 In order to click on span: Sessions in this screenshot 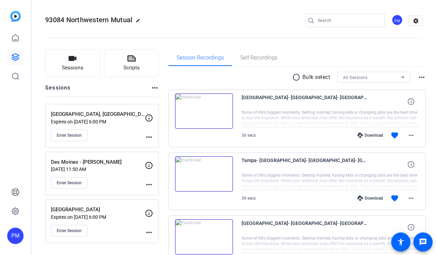, I will do `click(72, 68)`.